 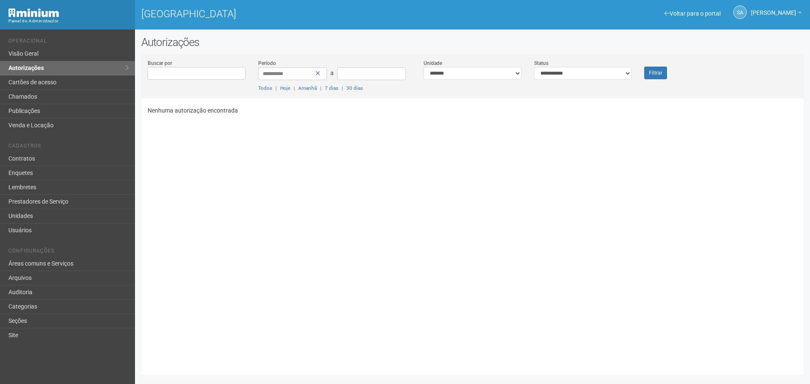 What do you see at coordinates (308, 88) in the screenshot?
I see `a: Amanhã` at bounding box center [308, 88].